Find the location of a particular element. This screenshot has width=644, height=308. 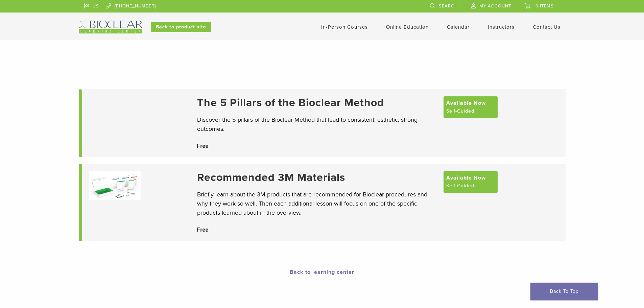

a: Instructors is located at coordinates (501, 27).